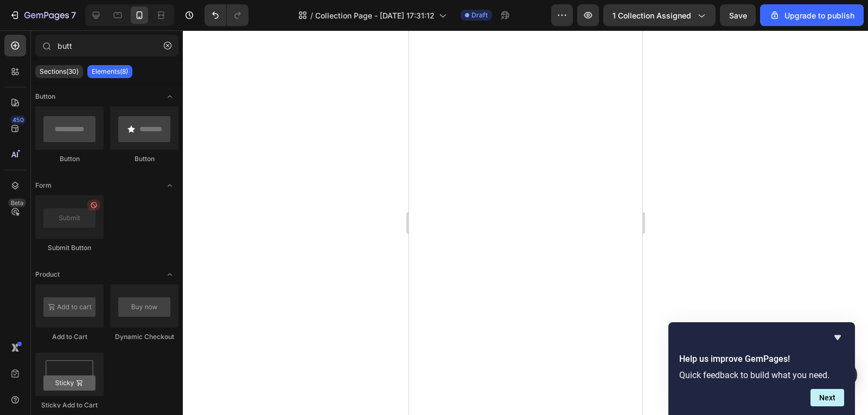 Image resolution: width=868 pixels, height=415 pixels. What do you see at coordinates (812, 15) in the screenshot?
I see `button: Upgrade to publish` at bounding box center [812, 15].